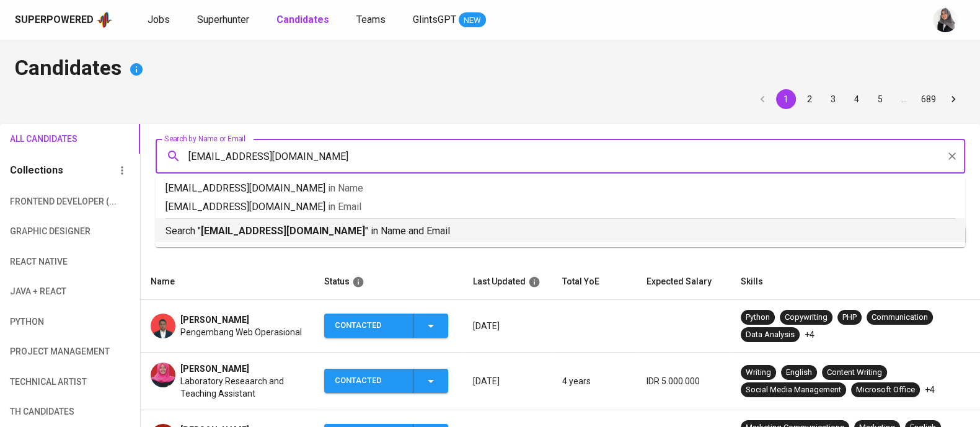  What do you see at coordinates (490, 69) in the screenshot?
I see `h4: Candidates` at bounding box center [490, 69].